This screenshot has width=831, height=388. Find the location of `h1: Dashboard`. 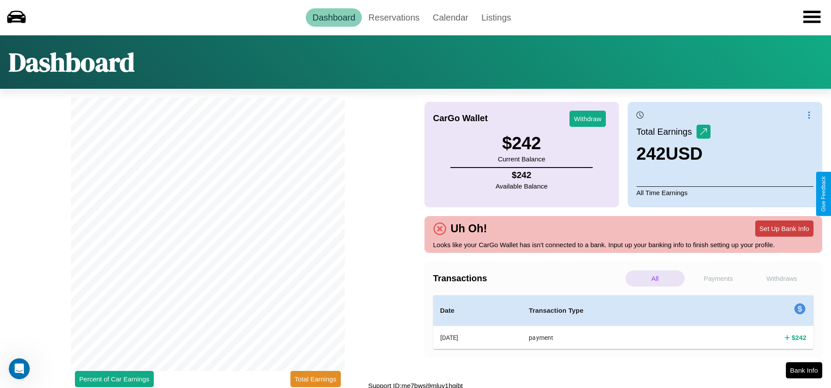

h1: Dashboard is located at coordinates (71, 62).